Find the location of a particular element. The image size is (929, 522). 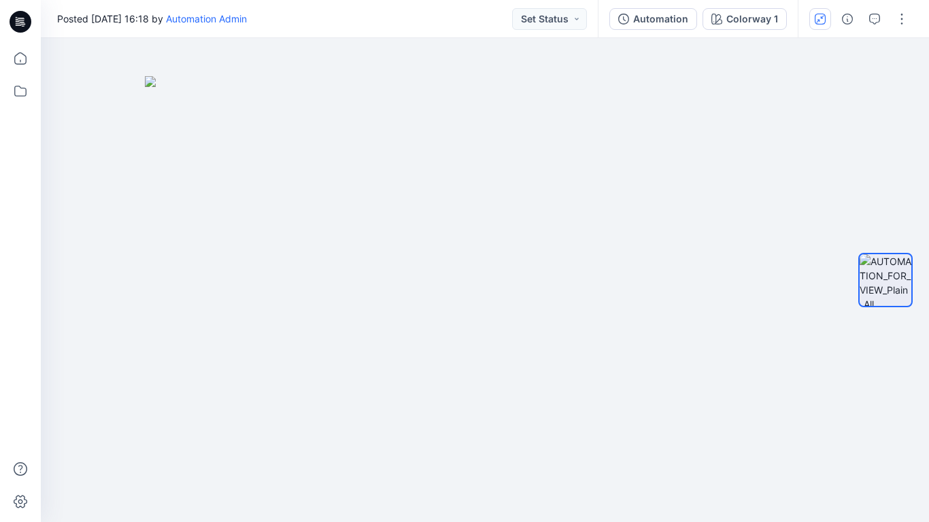

div: Automation is located at coordinates (660, 19).